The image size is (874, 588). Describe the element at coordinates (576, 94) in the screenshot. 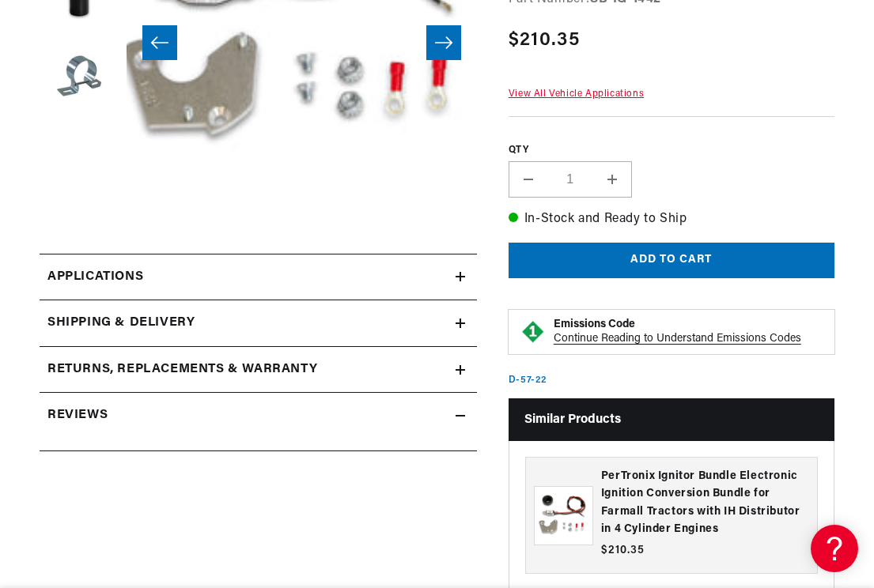

I see `a: View All Vehicle Applications` at that location.